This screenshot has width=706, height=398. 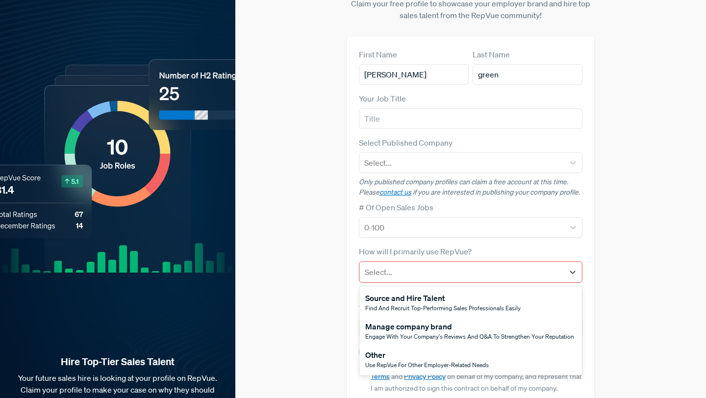 I want to click on label: Last Name, so click(x=491, y=54).